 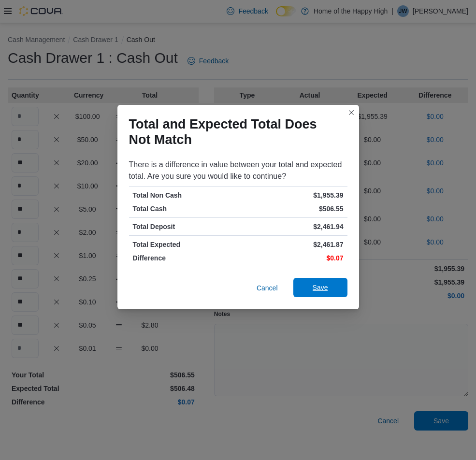 I want to click on p: $1,955.39, so click(x=292, y=195).